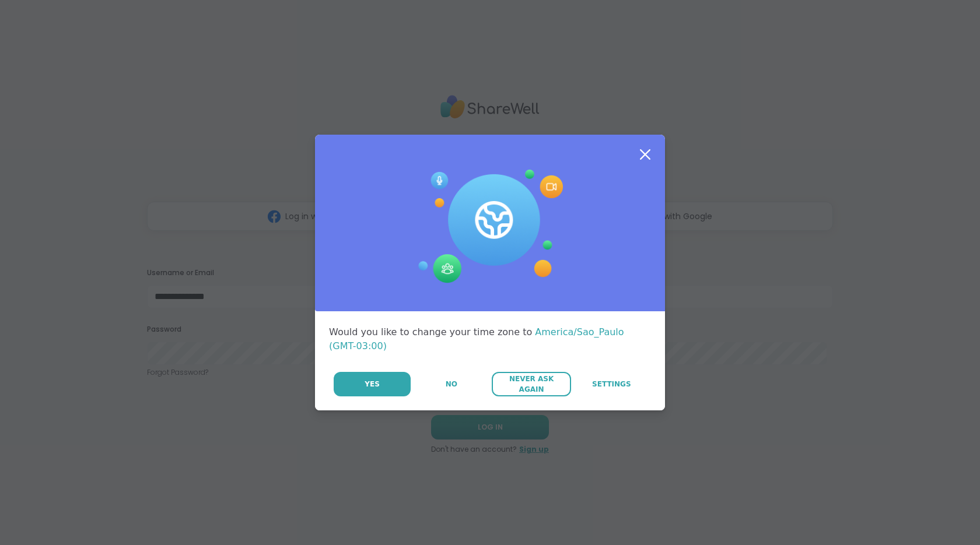 The width and height of the screenshot is (980, 545). I want to click on span: Settings, so click(611, 385).